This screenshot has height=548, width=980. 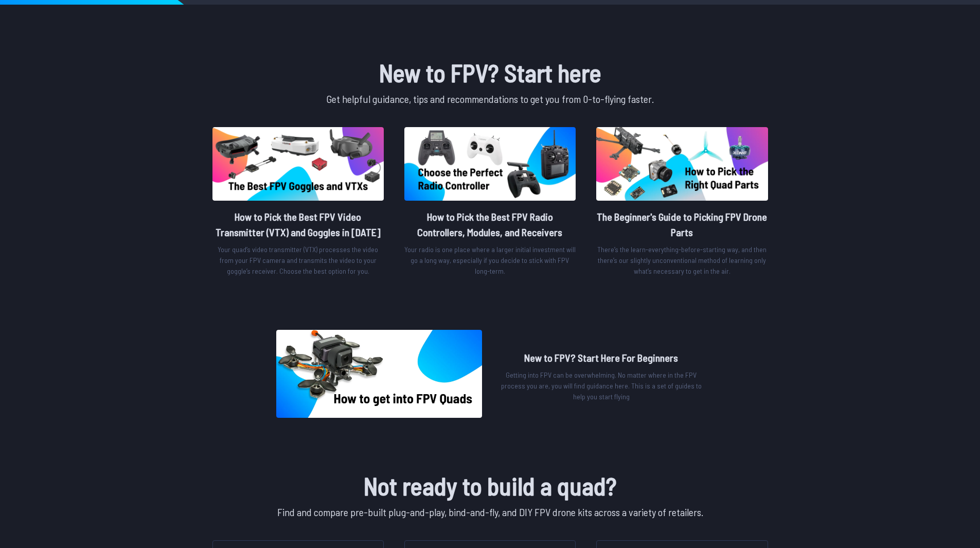 I want to click on h2: The Beginner's Guide to Picking FPV Drone Parts, so click(x=682, y=224).